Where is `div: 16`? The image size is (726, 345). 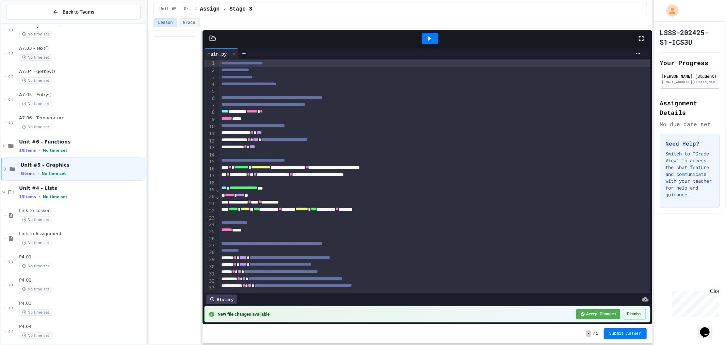
div: 16 is located at coordinates (210, 169).